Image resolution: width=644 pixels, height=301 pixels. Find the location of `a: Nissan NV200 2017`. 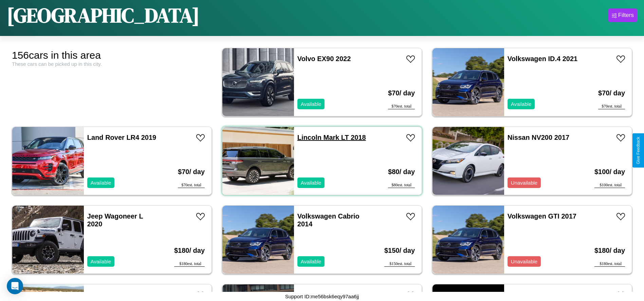

a: Nissan NV200 2017 is located at coordinates (538, 137).